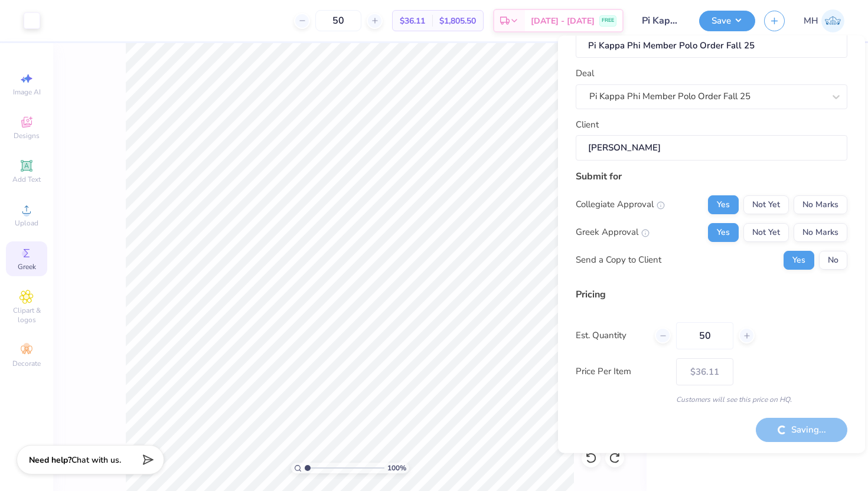 The image size is (868, 491). Describe the element at coordinates (612, 232) in the screenshot. I see `div: Greek Approval` at that location.